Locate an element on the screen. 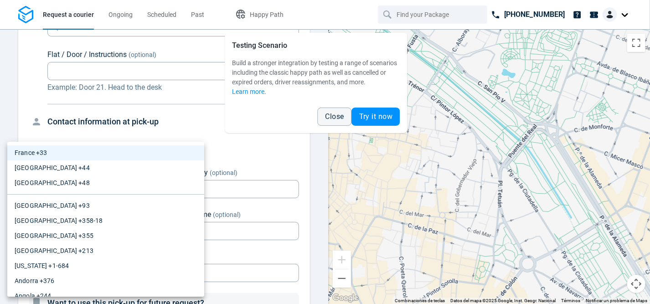 This screenshot has height=304, width=650. li: Angola +244 is located at coordinates (106, 296).